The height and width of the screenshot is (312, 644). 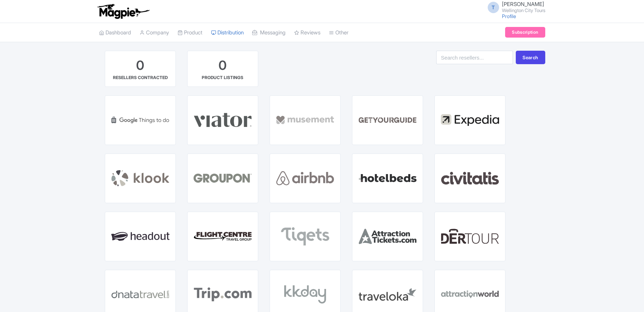 What do you see at coordinates (530, 57) in the screenshot?
I see `button: Search` at bounding box center [530, 57].